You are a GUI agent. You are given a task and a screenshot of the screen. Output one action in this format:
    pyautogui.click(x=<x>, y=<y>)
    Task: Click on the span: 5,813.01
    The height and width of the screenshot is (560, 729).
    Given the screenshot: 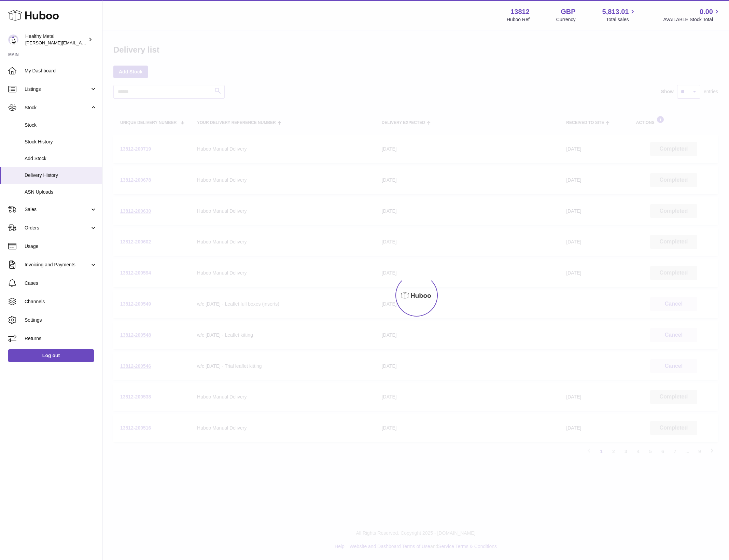 What is the action you would take?
    pyautogui.click(x=616, y=11)
    